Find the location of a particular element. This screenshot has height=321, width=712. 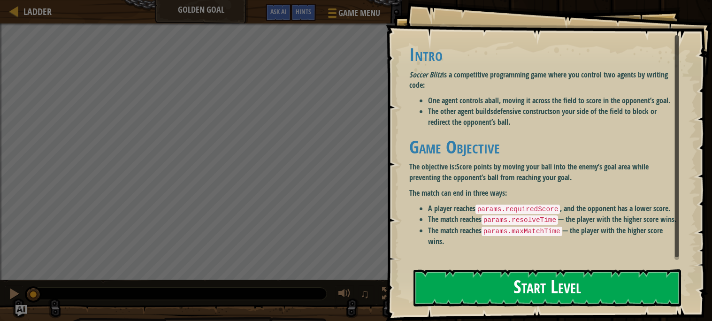

li: The other agent builds on your side of the field to block or redirect the opponent’s ball. is located at coordinates (553, 117).